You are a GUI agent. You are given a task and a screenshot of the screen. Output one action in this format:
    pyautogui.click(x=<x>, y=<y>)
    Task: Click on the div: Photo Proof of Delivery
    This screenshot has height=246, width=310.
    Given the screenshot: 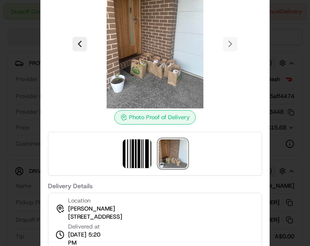 What is the action you would take?
    pyautogui.click(x=155, y=117)
    